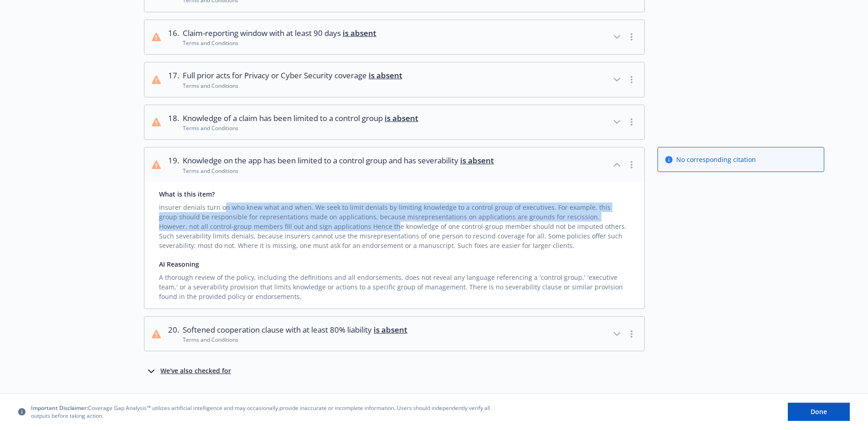 This screenshot has width=868, height=430. What do you see at coordinates (295, 330) in the screenshot?
I see `span: Softened cooperation clause with at least 80% liability` at bounding box center [295, 330].